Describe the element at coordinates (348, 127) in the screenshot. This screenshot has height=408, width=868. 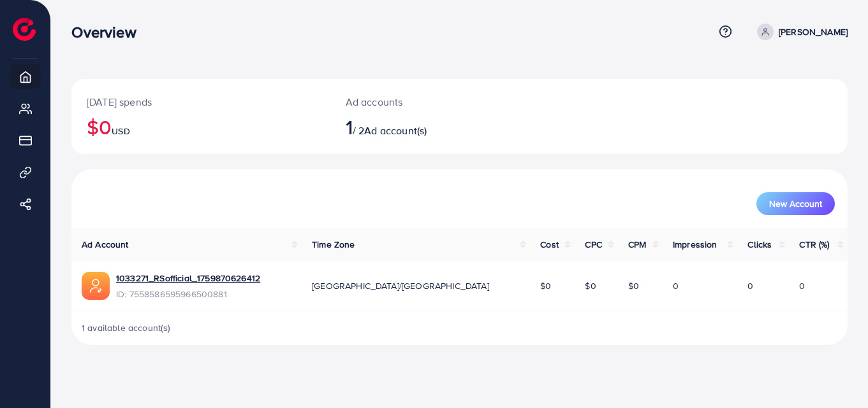
I see `span: 1` at that location.